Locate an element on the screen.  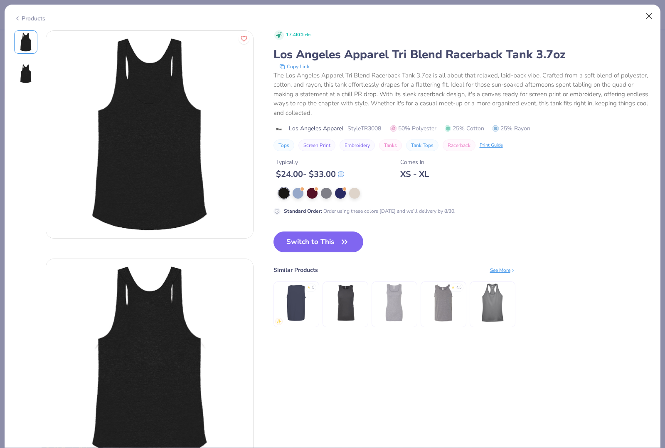
span: 25% Cotton is located at coordinates (465, 128).